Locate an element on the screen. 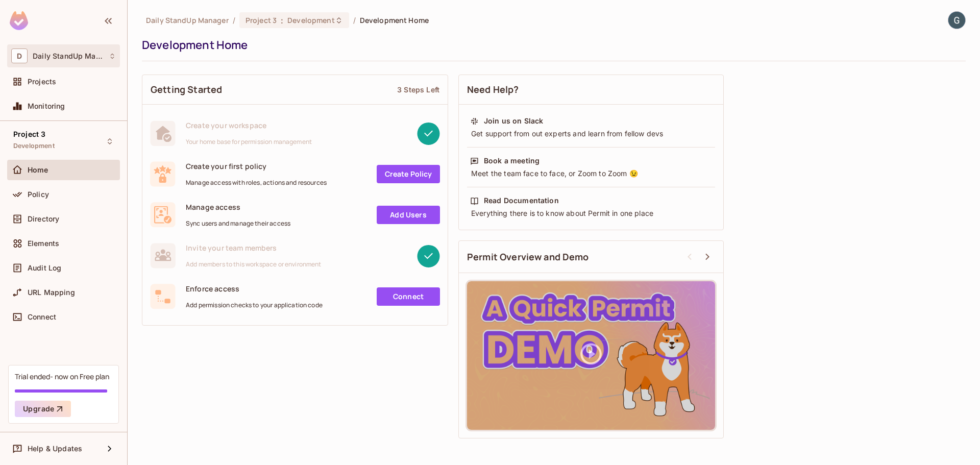 The height and width of the screenshot is (465, 980). div: Everything there is to know about Permit in one place is located at coordinates (591, 214).